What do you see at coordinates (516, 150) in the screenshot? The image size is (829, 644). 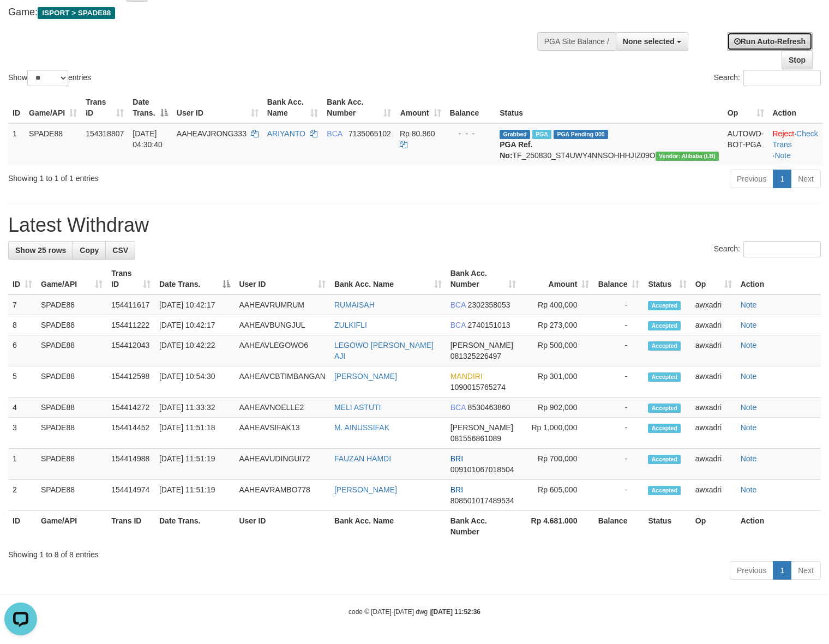 I see `b: PGA Ref. No:` at bounding box center [516, 150].